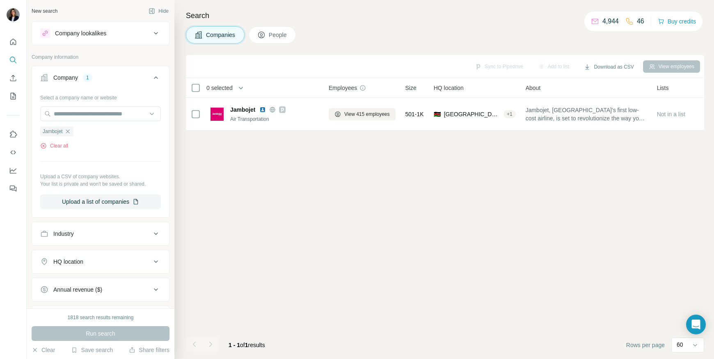  What do you see at coordinates (64, 234) in the screenshot?
I see `div: Industry` at bounding box center [64, 234].